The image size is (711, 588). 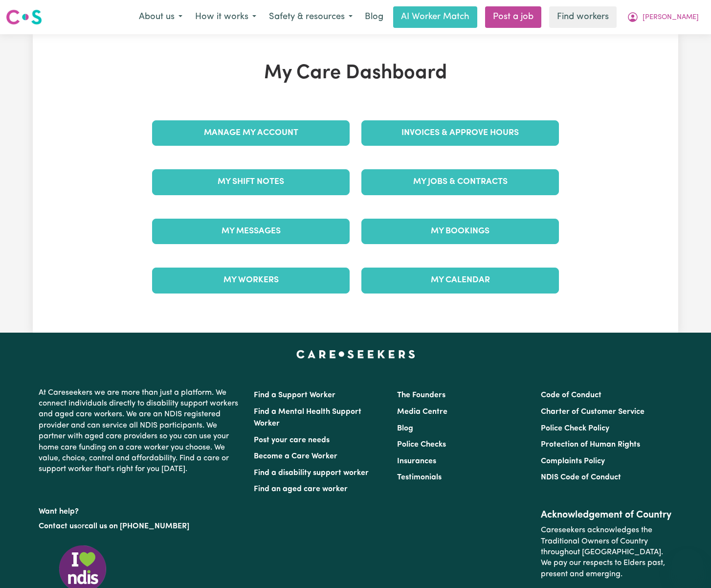 I want to click on a: Find workers, so click(x=583, y=17).